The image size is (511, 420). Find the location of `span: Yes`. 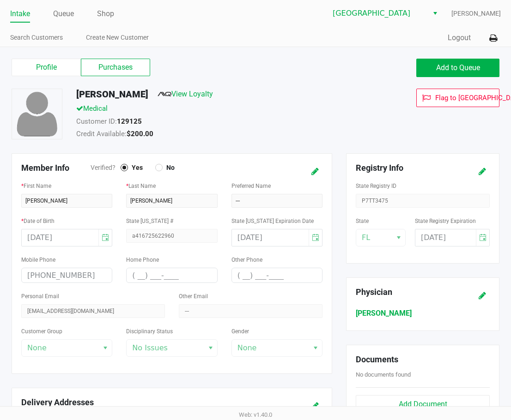

span: Yes is located at coordinates (135, 167).